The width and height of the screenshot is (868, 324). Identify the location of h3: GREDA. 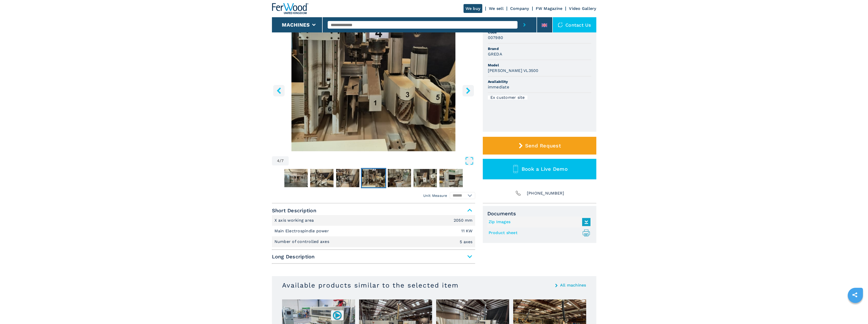
(495, 54).